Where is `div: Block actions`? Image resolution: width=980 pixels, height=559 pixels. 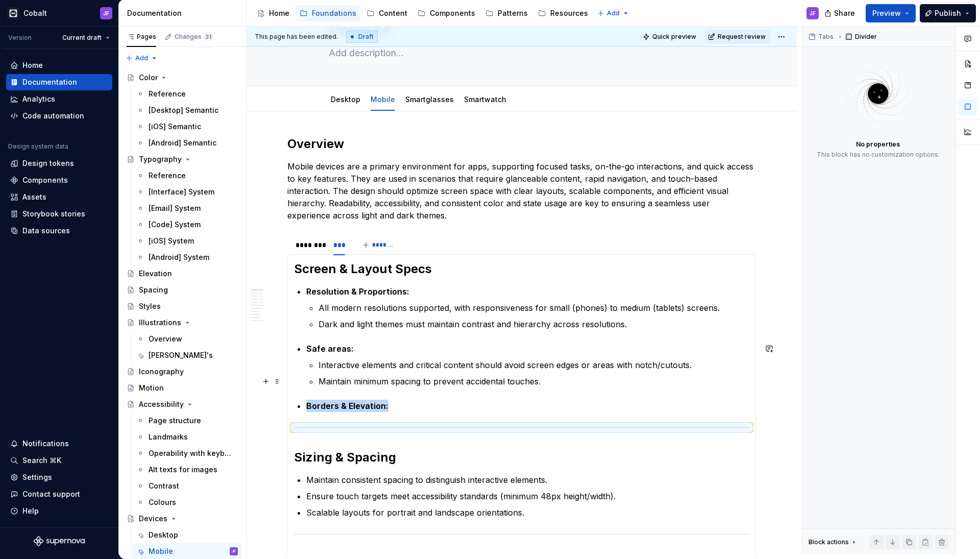
div: Block actions is located at coordinates (833, 542).